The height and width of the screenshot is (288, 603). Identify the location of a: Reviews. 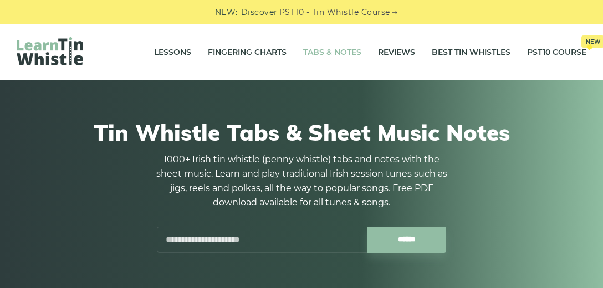
(396, 53).